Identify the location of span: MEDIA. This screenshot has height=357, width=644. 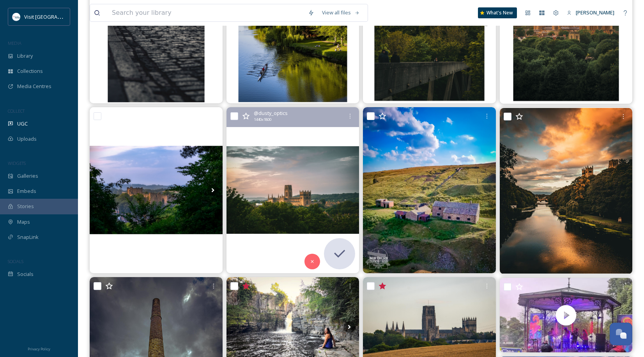
(14, 43).